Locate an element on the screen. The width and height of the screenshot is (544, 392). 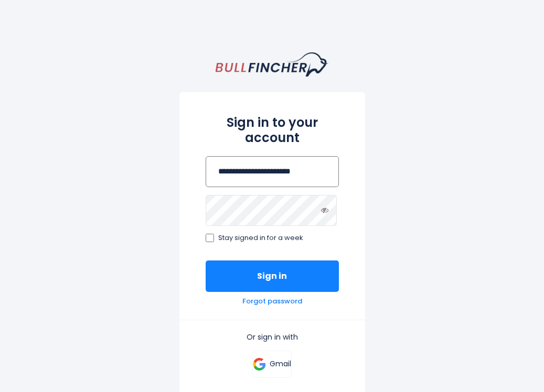
input: Stay signed in for a week is located at coordinates (210, 238).